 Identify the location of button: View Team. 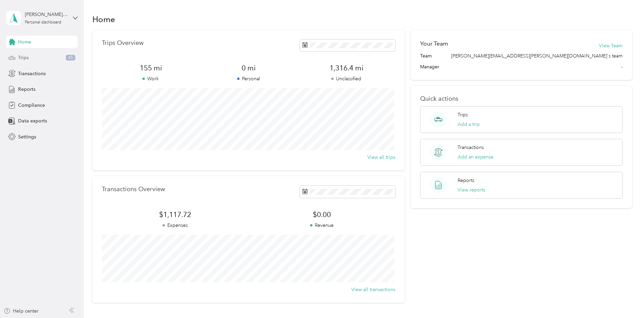
(611, 45).